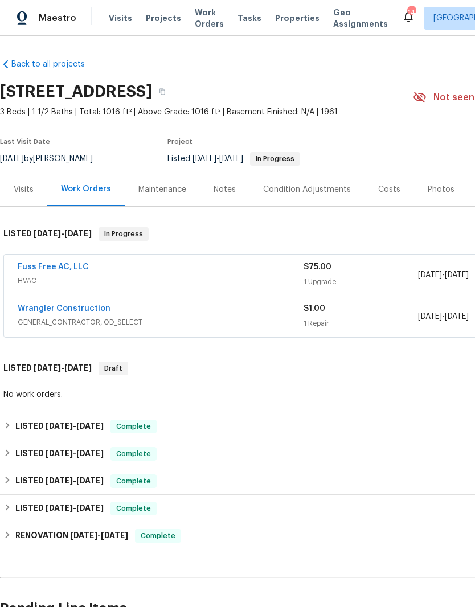  What do you see at coordinates (160, 322) in the screenshot?
I see `span: GENERAL_CONTRACTOR, OD_SELECT` at bounding box center [160, 322].